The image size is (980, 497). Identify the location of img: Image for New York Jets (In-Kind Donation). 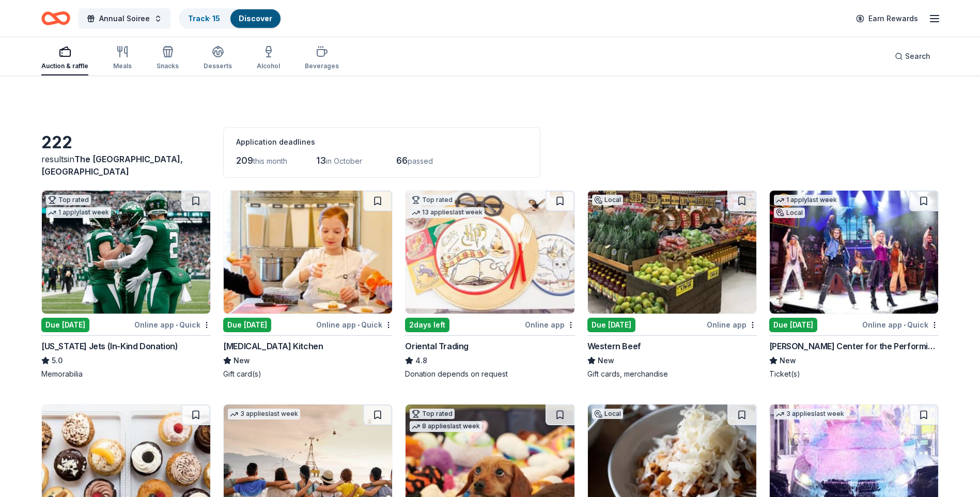
(126, 253).